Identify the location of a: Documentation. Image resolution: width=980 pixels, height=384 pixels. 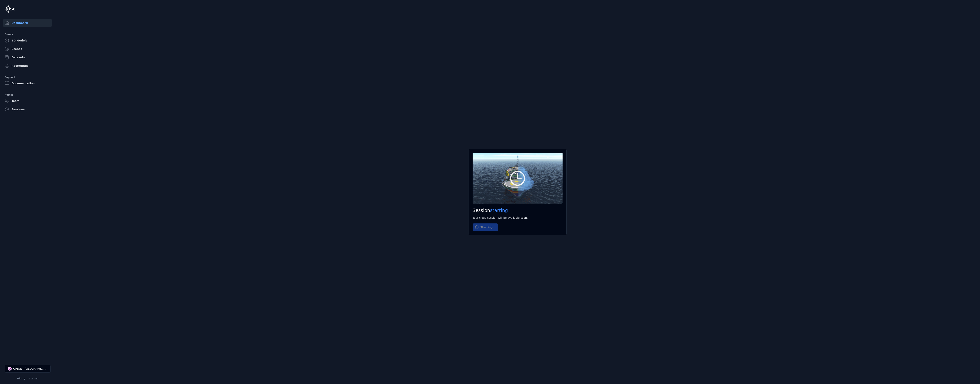
(27, 83).